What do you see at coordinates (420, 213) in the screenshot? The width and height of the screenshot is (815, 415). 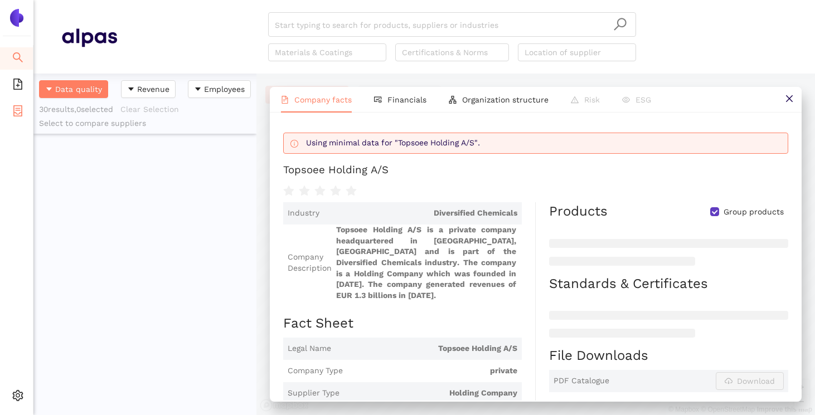 I see `span: Diversified Chemicals` at bounding box center [420, 213].